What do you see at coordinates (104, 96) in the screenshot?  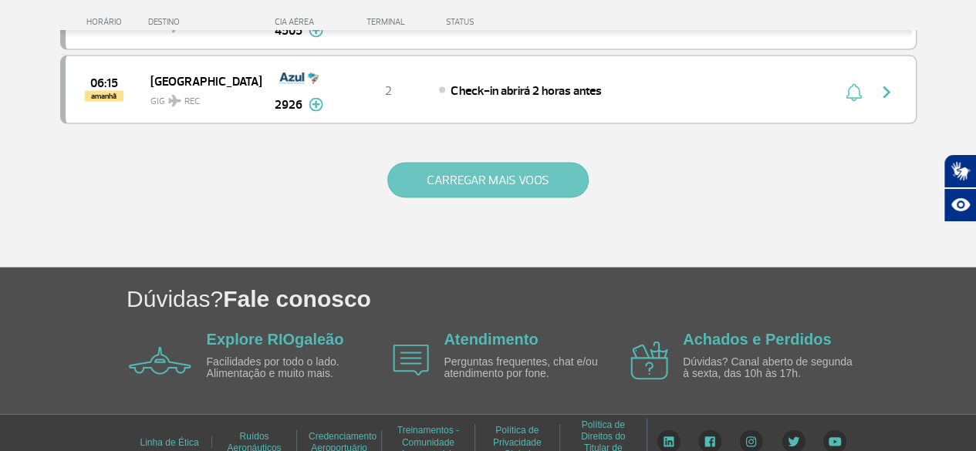 I see `span: amanhã` at bounding box center [104, 96].